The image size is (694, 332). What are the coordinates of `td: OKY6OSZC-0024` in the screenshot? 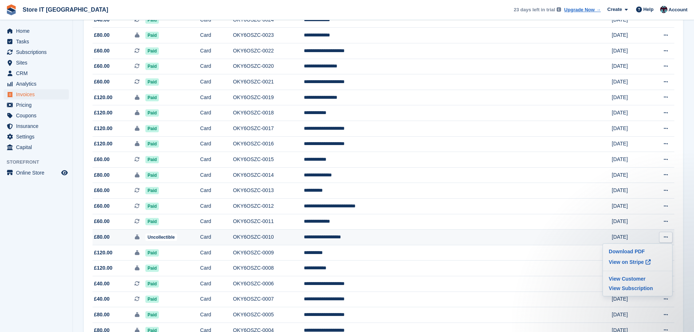 It's located at (268, 20).